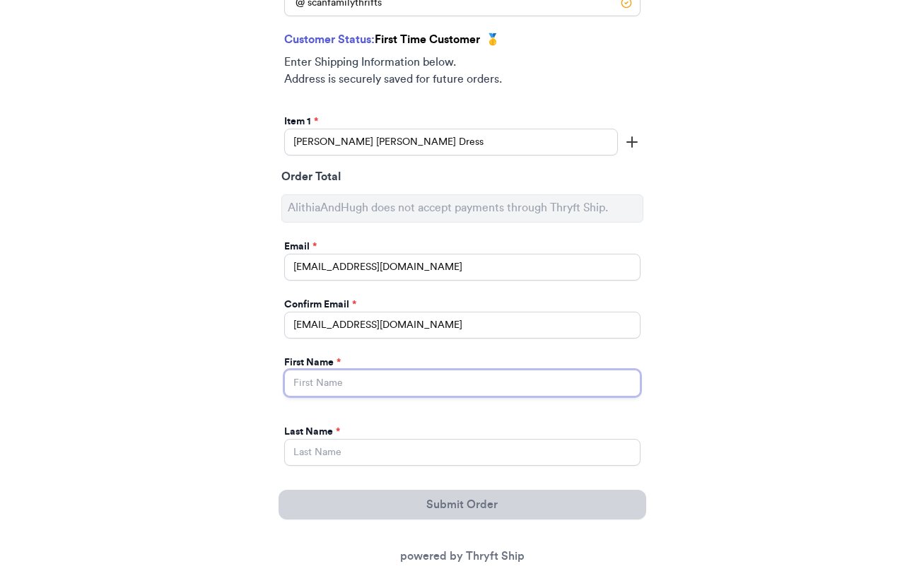 The width and height of the screenshot is (924, 576). Describe the element at coordinates (451, 142) in the screenshot. I see `input: ex.funky hat` at that location.